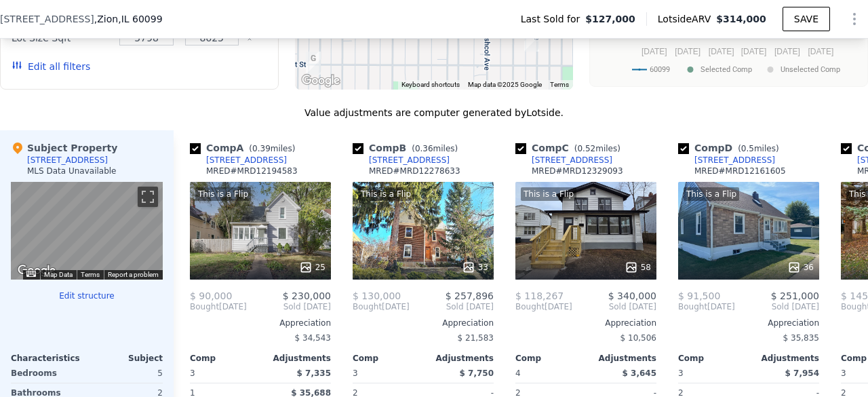 This screenshot has width=868, height=397. What do you see at coordinates (700, 296) in the screenshot?
I see `span: $ 91,500` at bounding box center [700, 296].